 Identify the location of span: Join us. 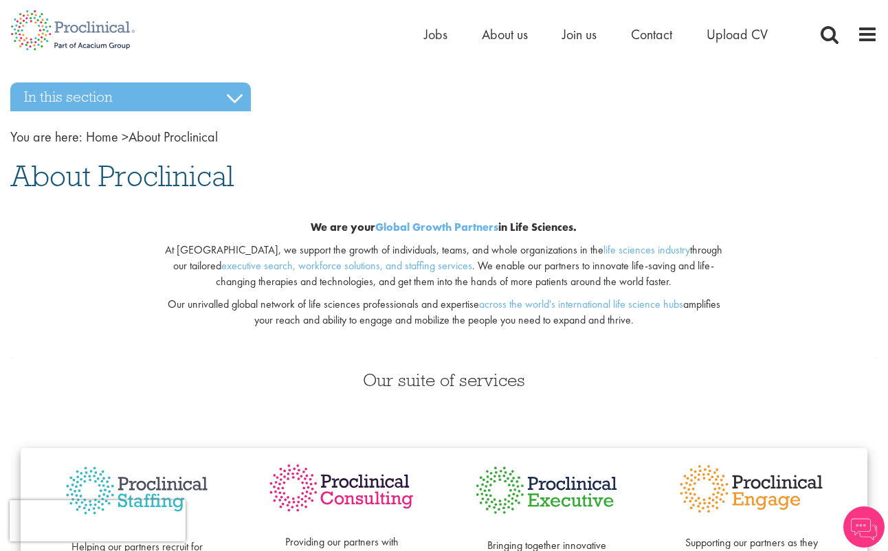
(579, 34).